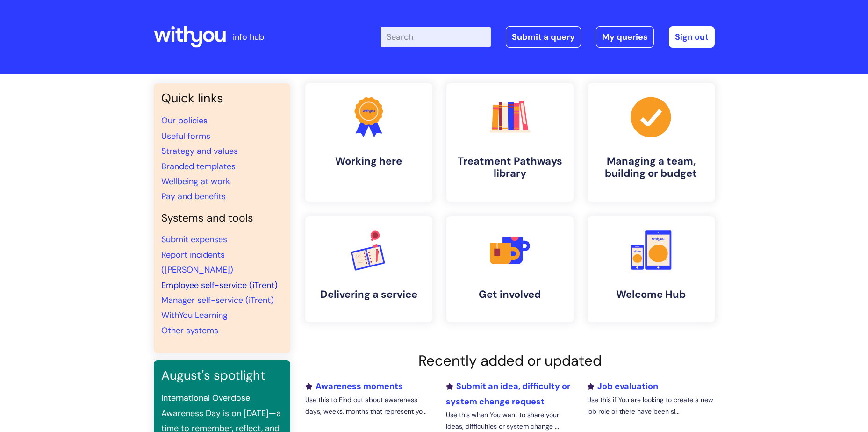 Image resolution: width=868 pixels, height=432 pixels. What do you see at coordinates (200, 151) in the screenshot?
I see `a: Strategy and values` at bounding box center [200, 151].